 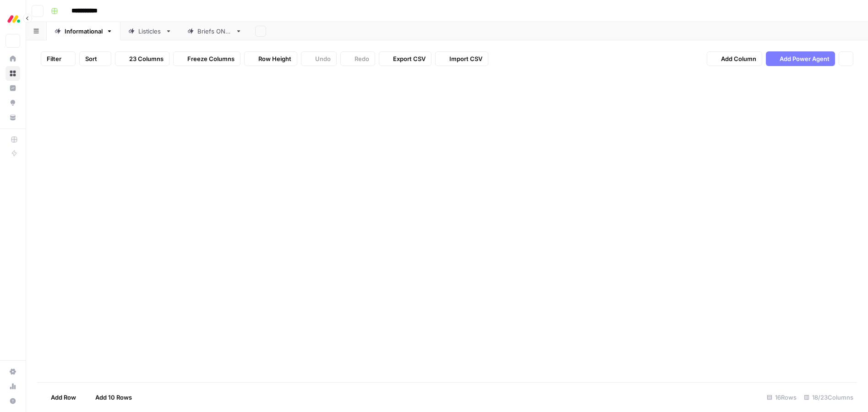 I want to click on span: 23 Columns, so click(x=147, y=58).